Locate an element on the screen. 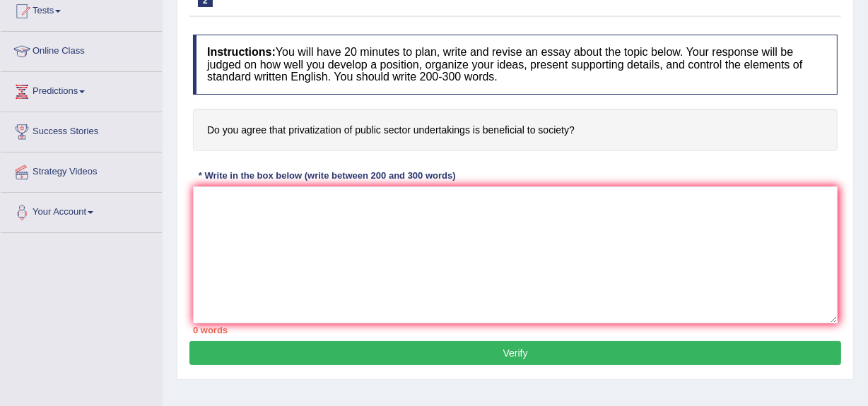 Image resolution: width=868 pixels, height=406 pixels. button: Verify is located at coordinates (516, 353).